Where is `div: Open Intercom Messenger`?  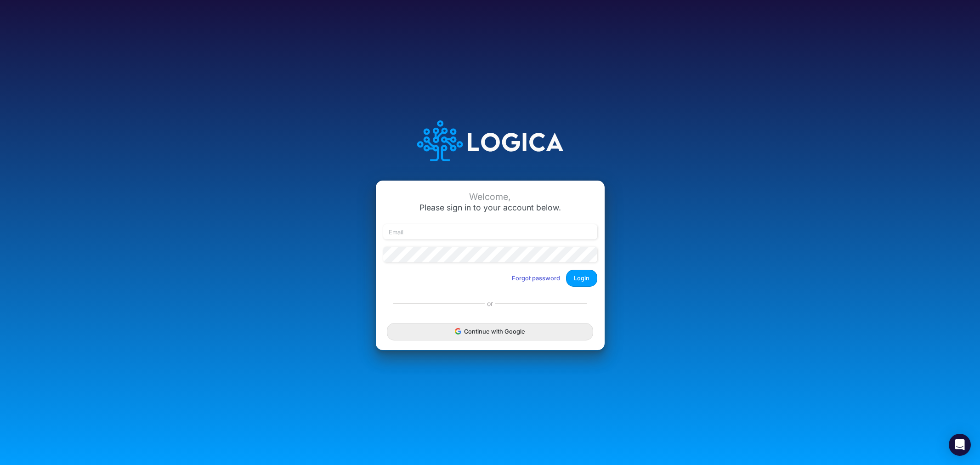 div: Open Intercom Messenger is located at coordinates (960, 444).